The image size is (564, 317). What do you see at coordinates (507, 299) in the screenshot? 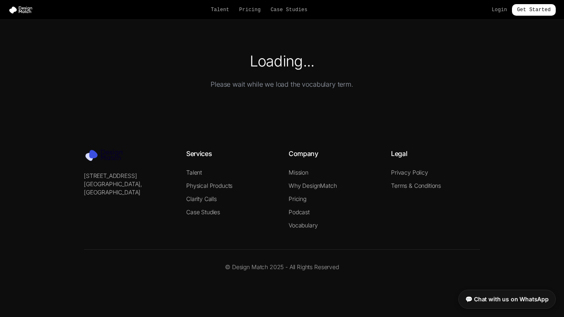
I see `a: 💬 Chat with us on WhatsApp` at bounding box center [507, 299].